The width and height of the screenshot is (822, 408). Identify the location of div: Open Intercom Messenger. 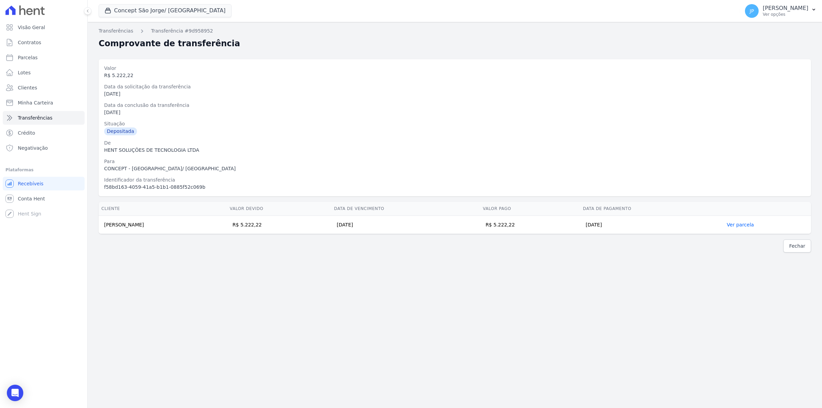
(15, 393).